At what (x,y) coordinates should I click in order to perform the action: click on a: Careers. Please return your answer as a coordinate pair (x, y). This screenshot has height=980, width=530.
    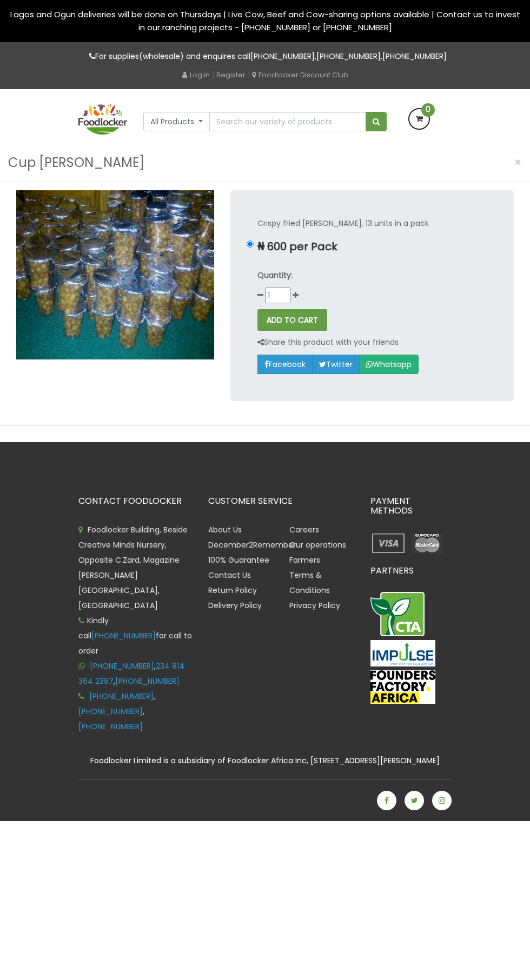
    Looking at the image, I should click on (304, 530).